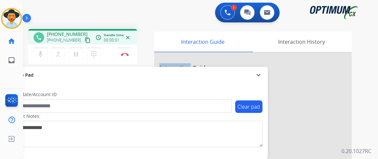  I want to click on button: Clear pad, so click(248, 107).